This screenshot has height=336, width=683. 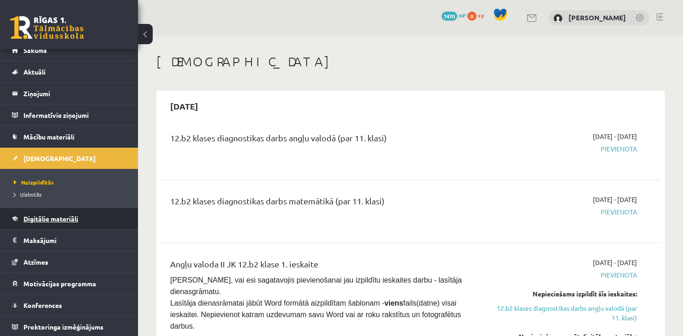 I want to click on legend: Ziņojumi, so click(x=75, y=93).